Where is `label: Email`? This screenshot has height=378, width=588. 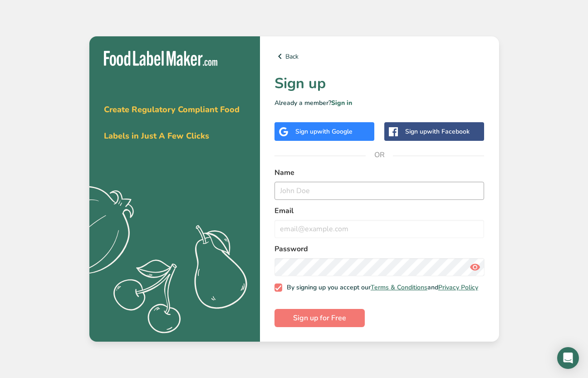 label: Email is located at coordinates (380, 211).